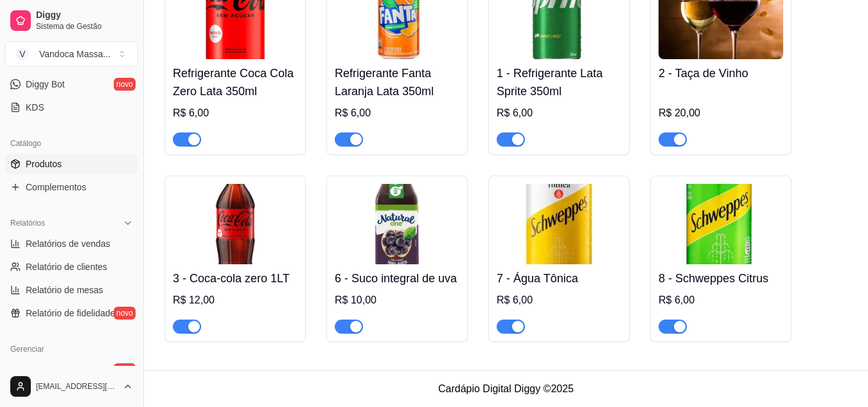 The image size is (868, 407). What do you see at coordinates (72, 107) in the screenshot?
I see `a: KDS` at bounding box center [72, 107].